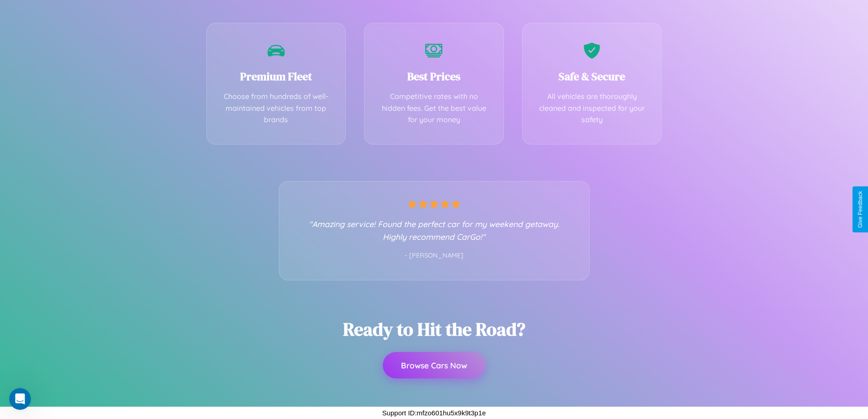 The height and width of the screenshot is (419, 868). Describe the element at coordinates (592, 108) in the screenshot. I see `p: All vehicles are thoroughly cleaned and inspected for your safety` at that location.